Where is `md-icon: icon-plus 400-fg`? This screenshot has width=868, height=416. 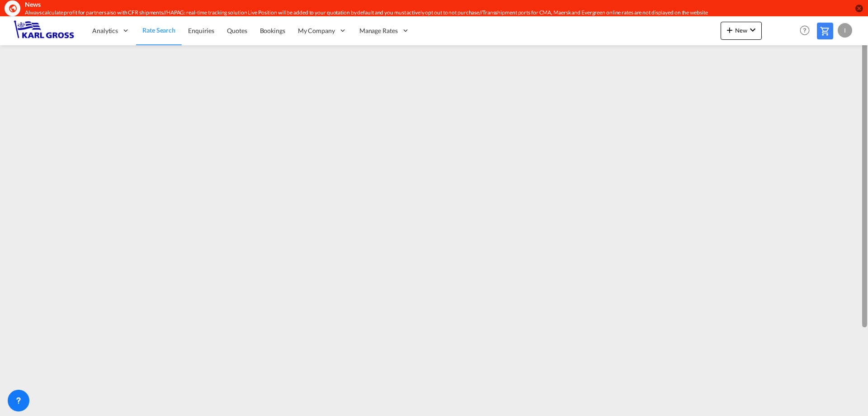
md-icon: icon-plus 400-fg is located at coordinates (730, 30).